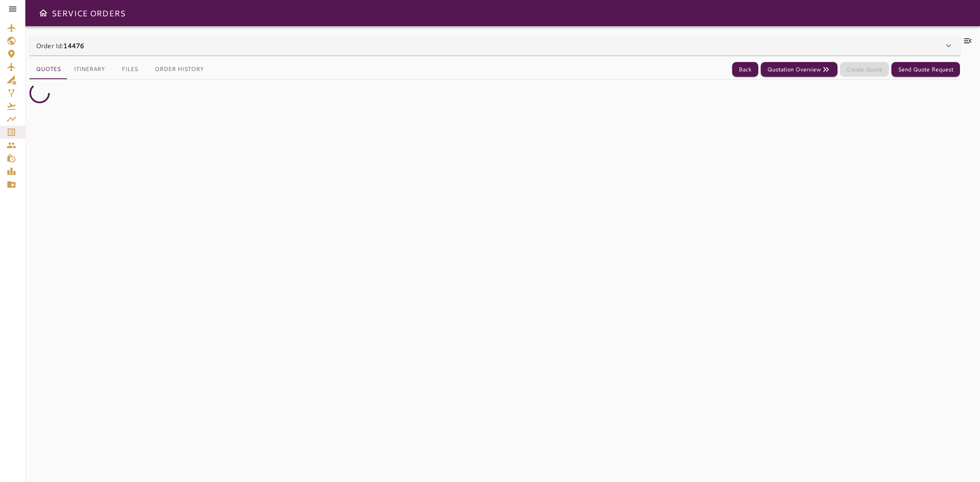  I want to click on b: 14476, so click(73, 45).